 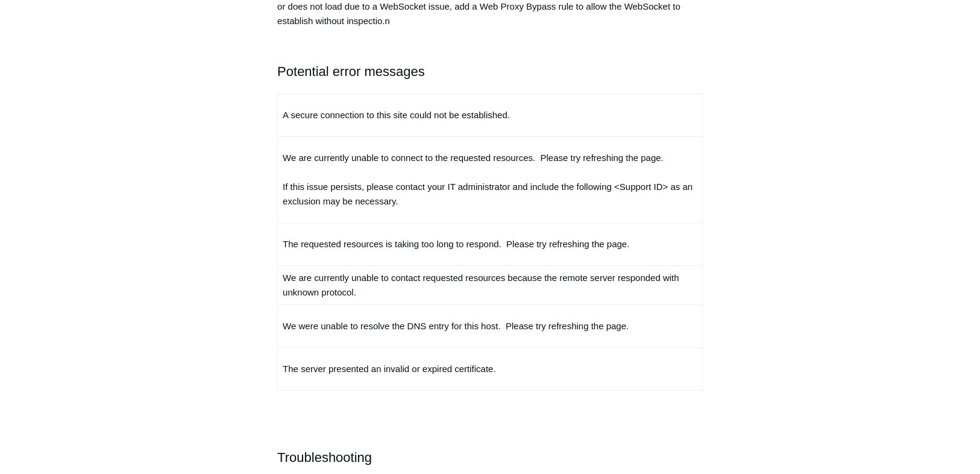 I want to click on h2: Potential error messages, so click(x=490, y=71).